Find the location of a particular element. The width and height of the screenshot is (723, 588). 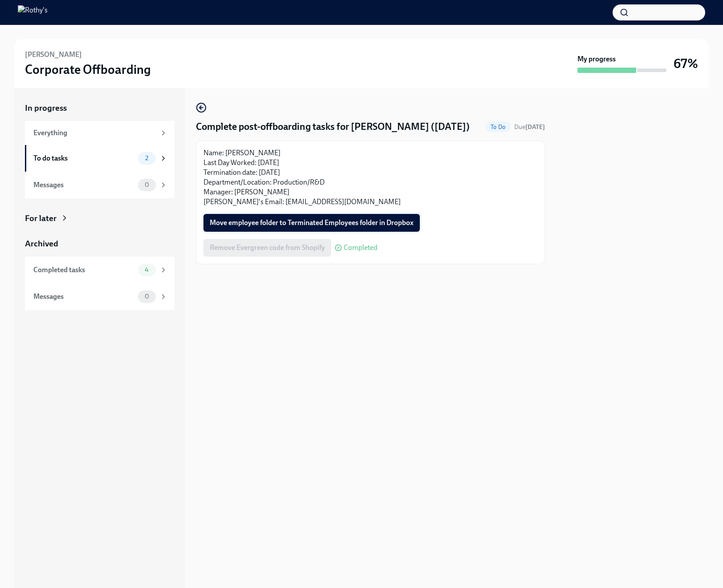

a: In progress is located at coordinates (100, 108).